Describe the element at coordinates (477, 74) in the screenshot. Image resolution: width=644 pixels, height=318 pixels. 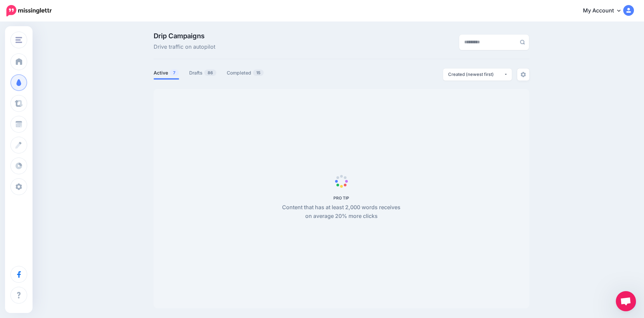
I see `button: Created (newest first)` at that location.